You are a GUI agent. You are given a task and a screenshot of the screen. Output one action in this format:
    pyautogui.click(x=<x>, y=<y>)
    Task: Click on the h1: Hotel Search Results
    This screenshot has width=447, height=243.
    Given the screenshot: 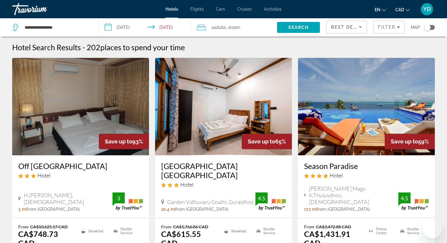 What is the action you would take?
    pyautogui.click(x=47, y=47)
    